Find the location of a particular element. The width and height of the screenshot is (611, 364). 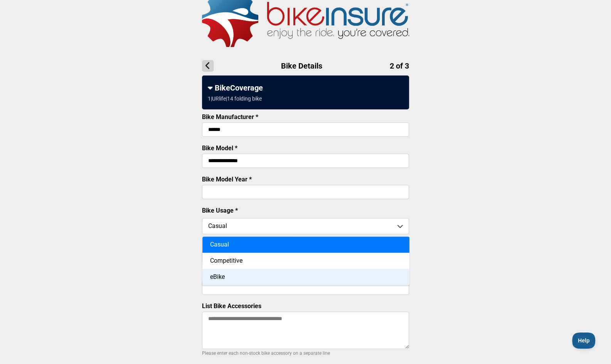

div: BikeCoverage is located at coordinates (305, 88).